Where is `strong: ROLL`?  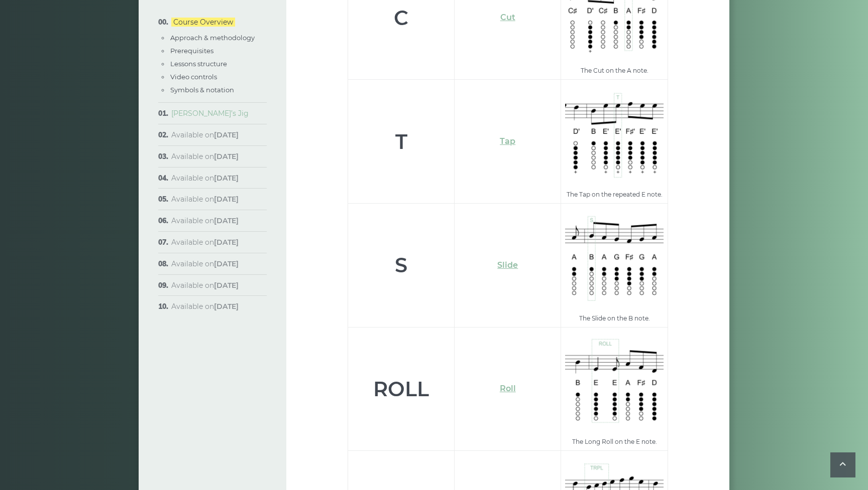
strong: ROLL is located at coordinates (401, 389).